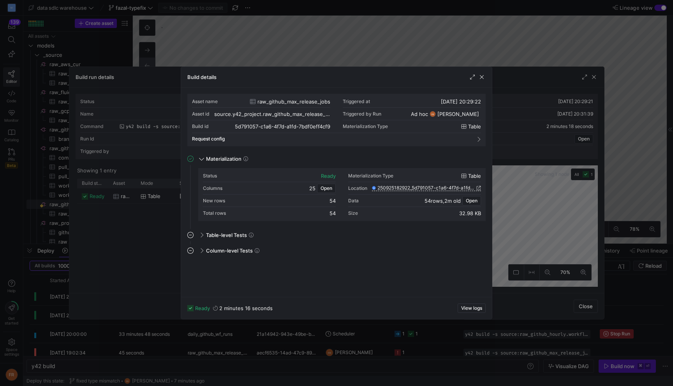 This screenshot has height=386, width=673. Describe the element at coordinates (224, 159) in the screenshot. I see `span: Materialization` at that location.